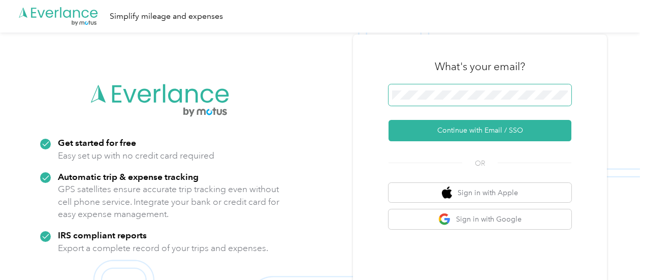 The width and height of the screenshot is (645, 280). What do you see at coordinates (128, 176) in the screenshot?
I see `strong: Automatic trip & expense tracking` at bounding box center [128, 176].